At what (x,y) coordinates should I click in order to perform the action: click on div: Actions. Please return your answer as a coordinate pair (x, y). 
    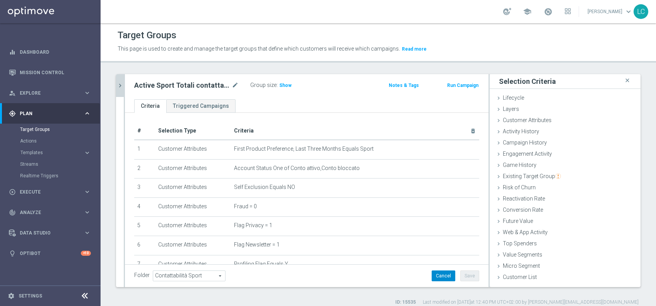
    Looking at the image, I should click on (60, 141).